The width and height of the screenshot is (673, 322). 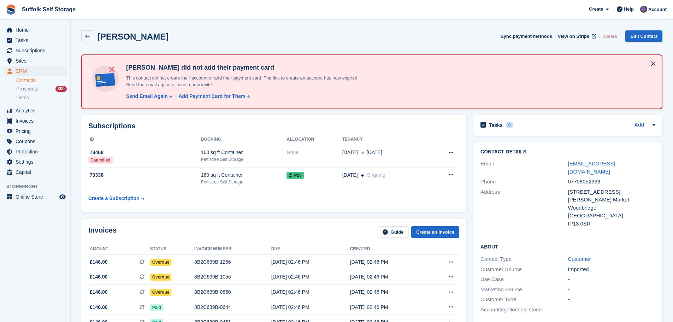 I want to click on div: 73338, so click(x=144, y=175).